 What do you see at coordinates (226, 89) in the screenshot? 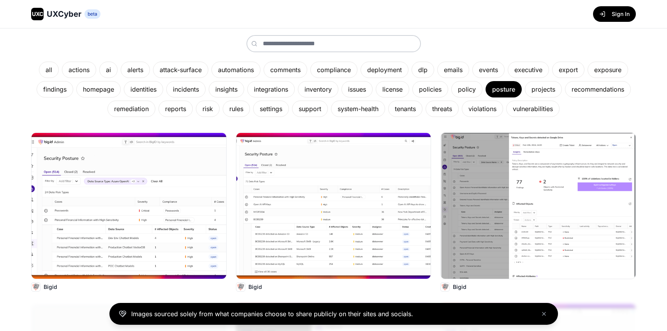
I see `div: insights` at bounding box center [226, 89].